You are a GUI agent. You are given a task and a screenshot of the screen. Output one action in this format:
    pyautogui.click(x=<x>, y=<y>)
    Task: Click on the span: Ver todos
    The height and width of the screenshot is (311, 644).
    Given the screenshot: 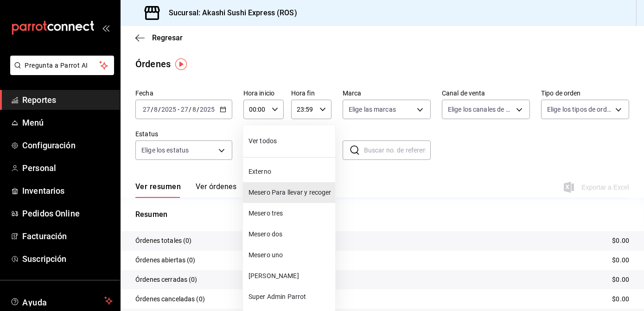 What is the action you would take?
    pyautogui.click(x=290, y=141)
    